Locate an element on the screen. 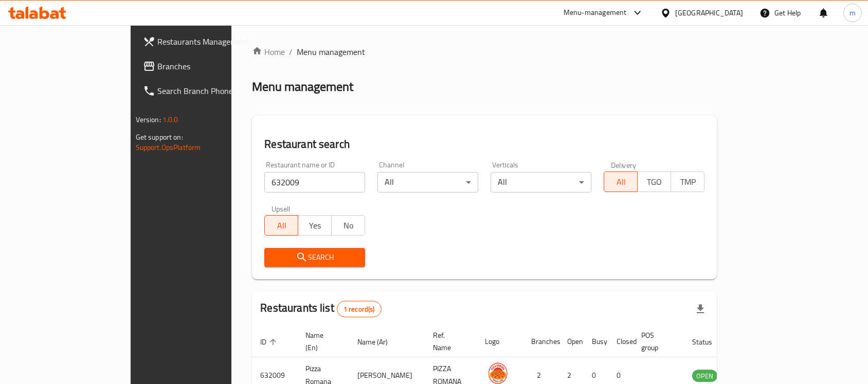 The image size is (868, 384). button: Yes is located at coordinates (315, 226).